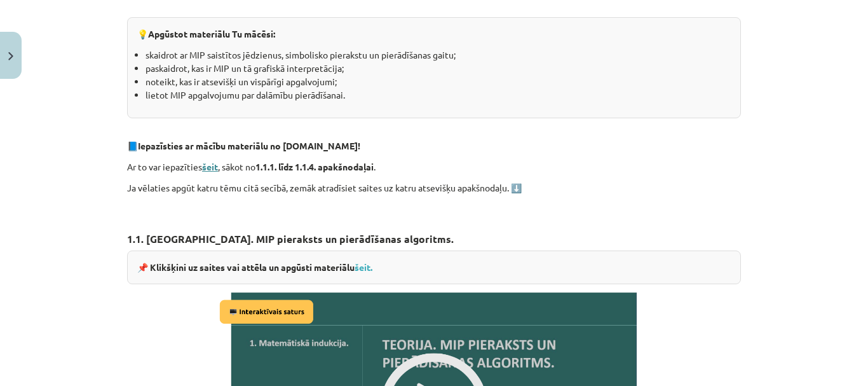  What do you see at coordinates (211, 33) in the screenshot?
I see `b: Apgūstot materiālu Tu mācēsi:` at bounding box center [211, 33].